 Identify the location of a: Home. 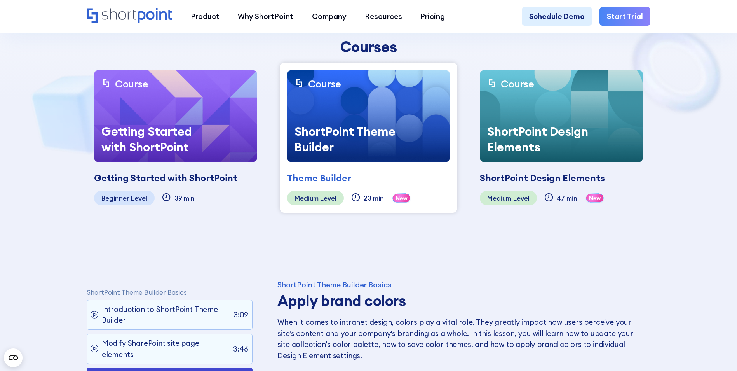
(129, 16).